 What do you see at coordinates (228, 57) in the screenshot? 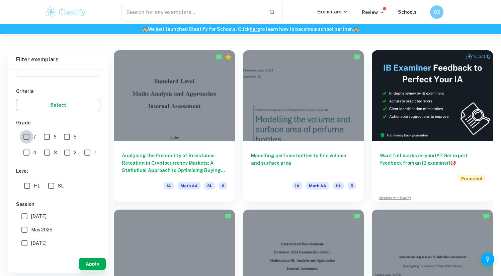
I see `div: Premium` at bounding box center [228, 57].